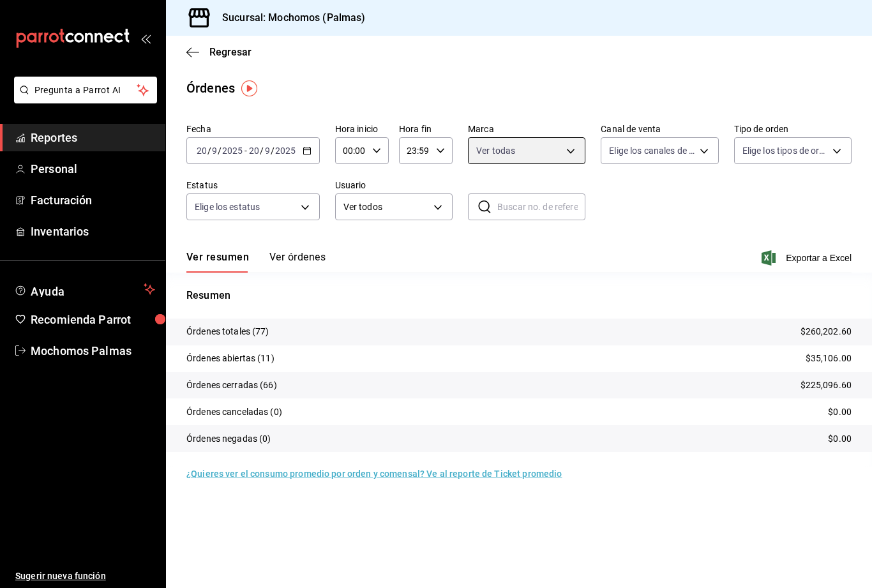 The height and width of the screenshot is (588, 872). I want to click on span: Sugerir nueva función, so click(85, 575).